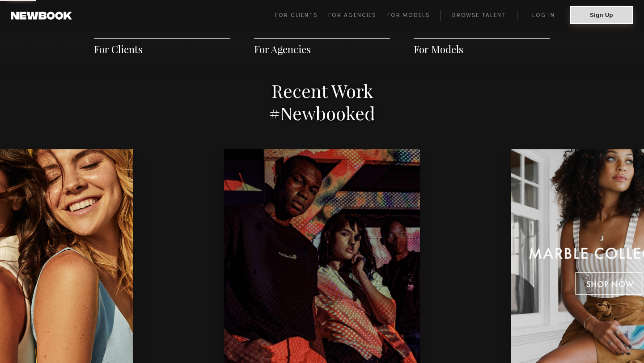 Image resolution: width=644 pixels, height=363 pixels. I want to click on a: Log in, so click(543, 16).